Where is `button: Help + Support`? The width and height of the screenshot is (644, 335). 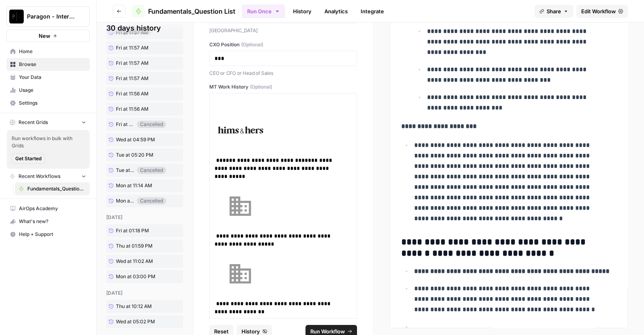 button: Help + Support is located at coordinates (48, 235).